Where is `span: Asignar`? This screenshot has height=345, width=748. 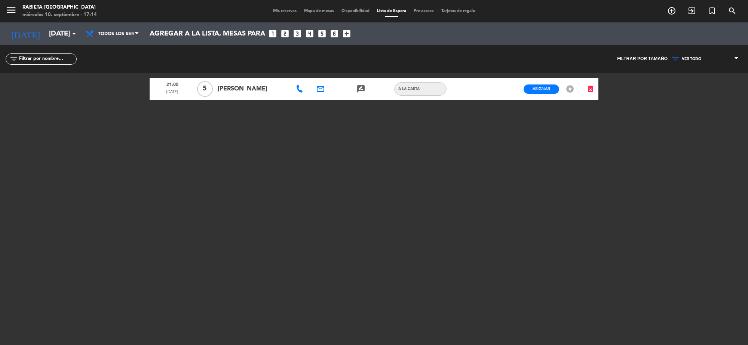
span: Asignar is located at coordinates (541, 89).